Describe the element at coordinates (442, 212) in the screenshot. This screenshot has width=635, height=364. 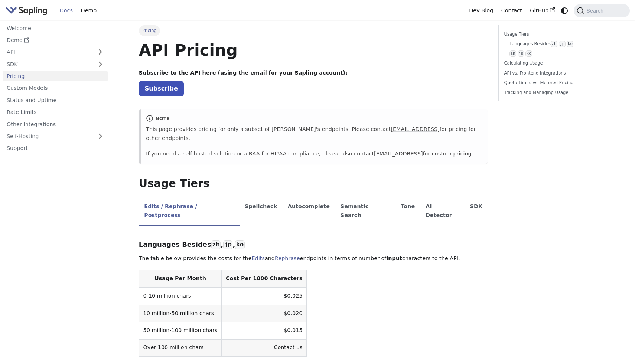
I see `li: AI Detector` at that location.